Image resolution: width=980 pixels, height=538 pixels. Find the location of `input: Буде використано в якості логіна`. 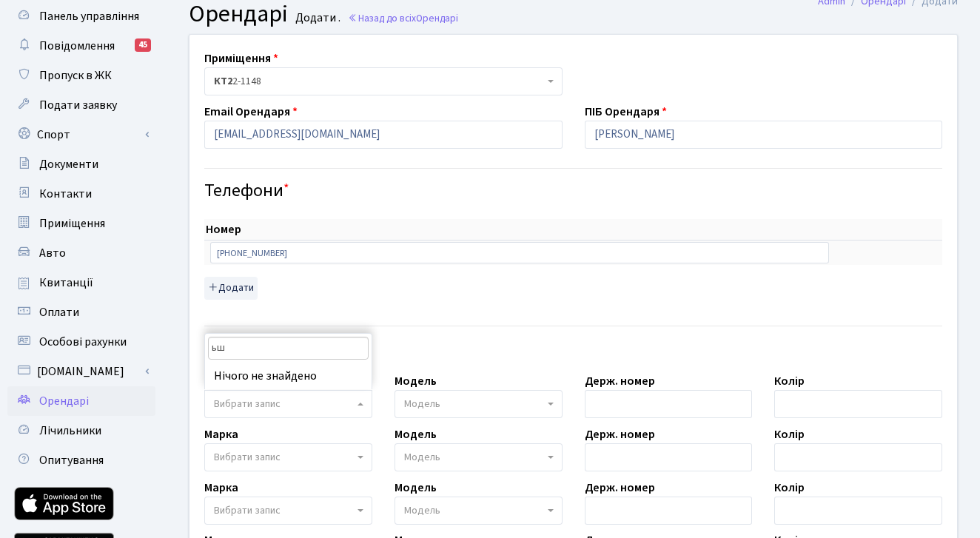

input: Буде використано в якості логіна is located at coordinates (383, 135).